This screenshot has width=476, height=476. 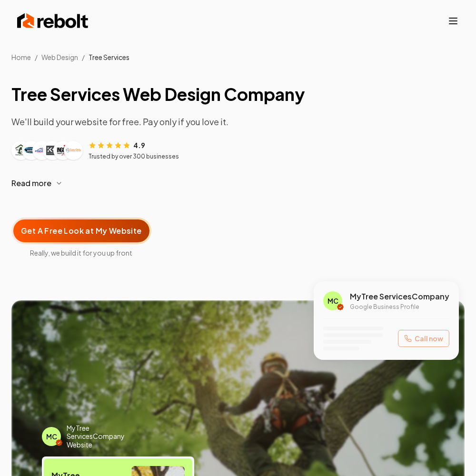 I want to click on span: Really, we build it for you up front, so click(x=81, y=253).